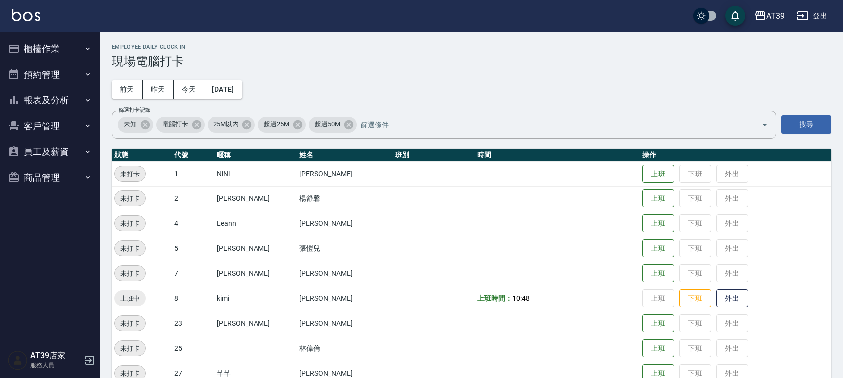  I want to click on div: 未知, so click(135, 125).